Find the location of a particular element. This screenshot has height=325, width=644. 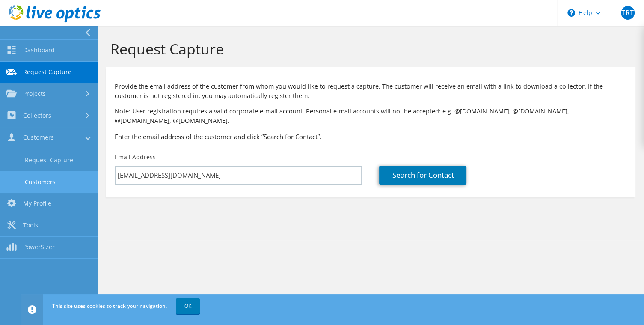

a: OK is located at coordinates (188, 306).